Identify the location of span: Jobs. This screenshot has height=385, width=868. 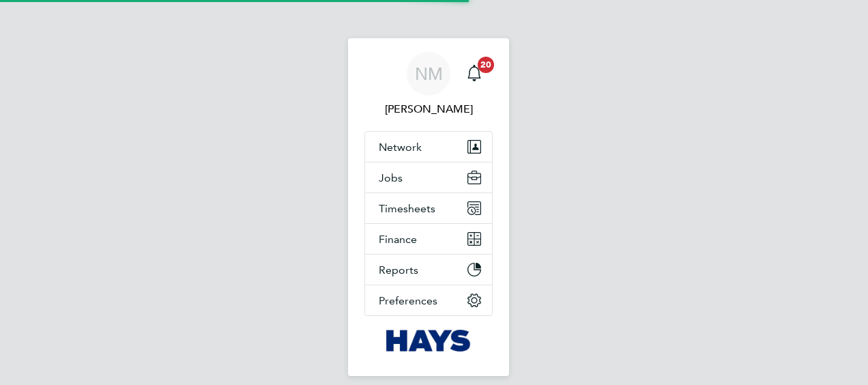
(390, 177).